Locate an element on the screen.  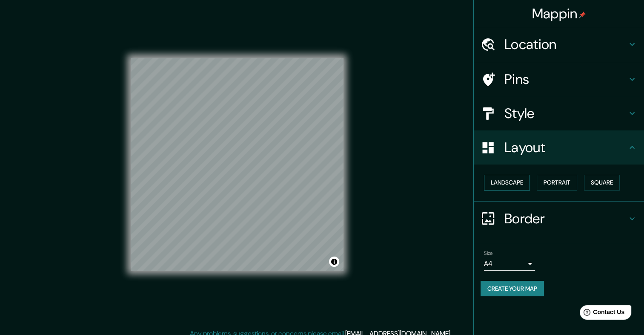
button: Create your map is located at coordinates (512, 288).